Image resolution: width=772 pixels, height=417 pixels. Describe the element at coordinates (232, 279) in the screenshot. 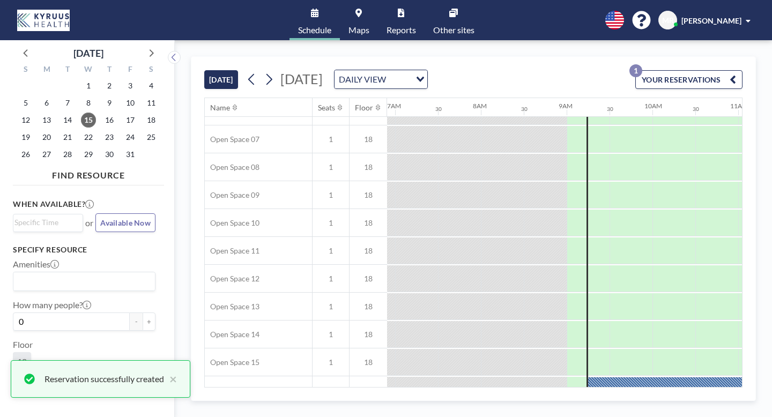

I see `span: Open Space 12` at that location.